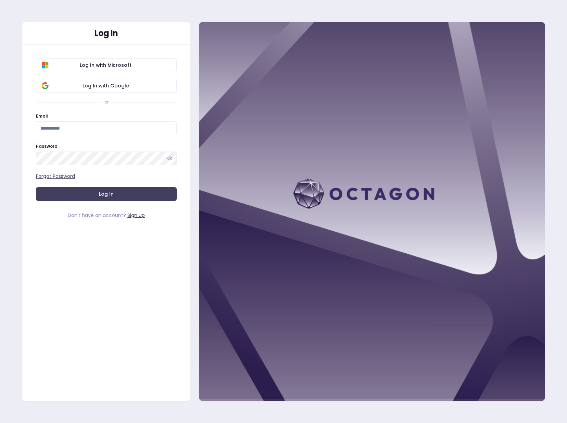 This screenshot has height=423, width=567. I want to click on label: Password, so click(47, 146).